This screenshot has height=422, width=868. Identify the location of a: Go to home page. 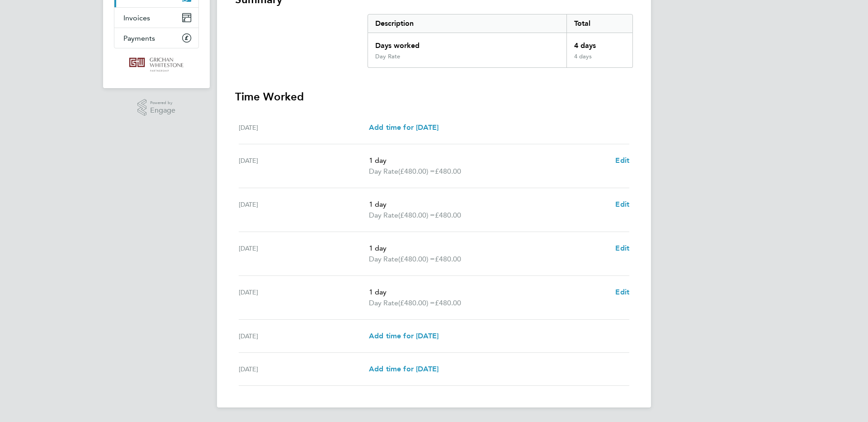
(157, 65).